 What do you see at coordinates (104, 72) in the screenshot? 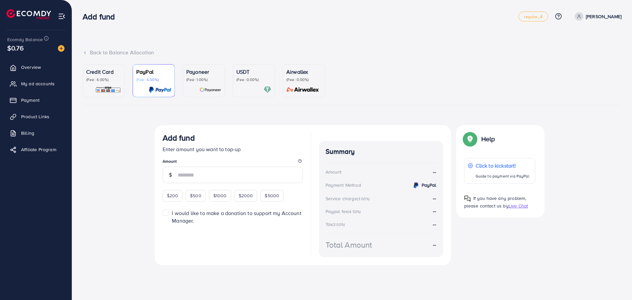
I see `p: Credit Card` at bounding box center [104, 72].